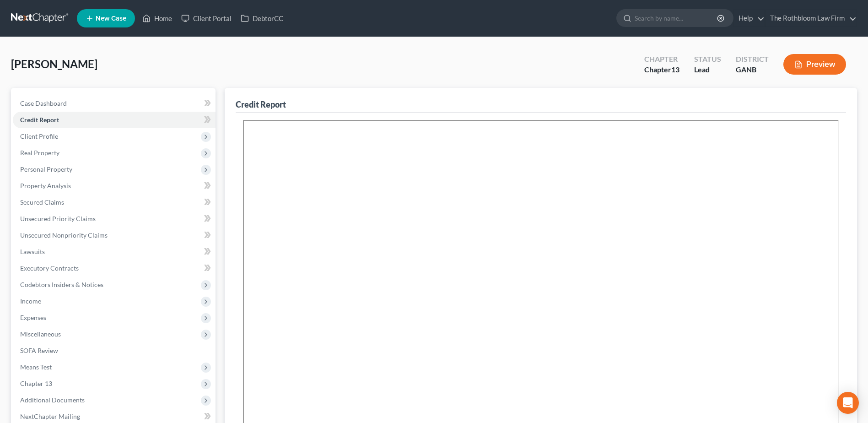 This screenshot has width=868, height=423. Describe the element at coordinates (114, 350) in the screenshot. I see `a: SOFA Review` at that location.